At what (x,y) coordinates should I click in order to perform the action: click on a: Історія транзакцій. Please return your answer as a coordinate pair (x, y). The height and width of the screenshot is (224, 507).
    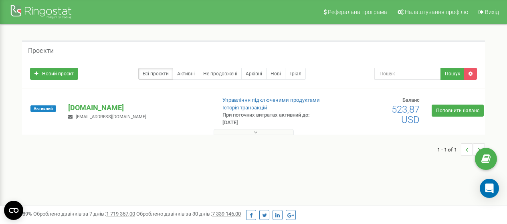
    Looking at the image, I should click on (245, 107).